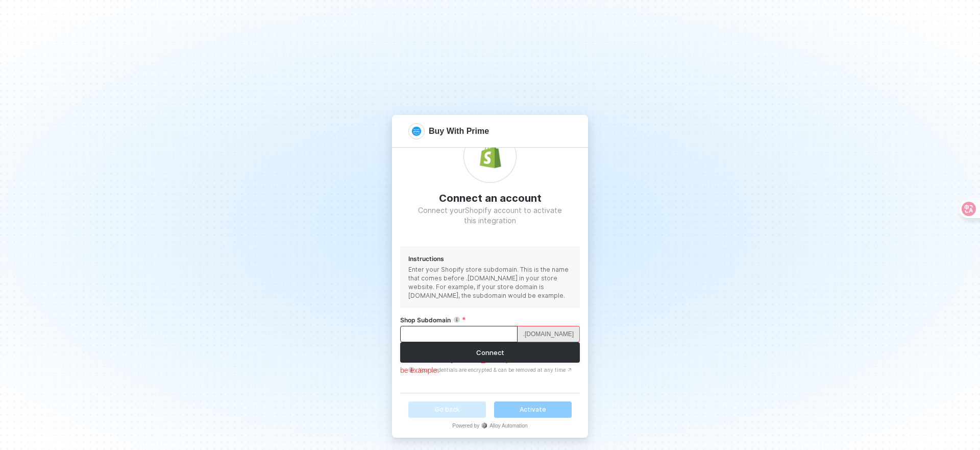  What do you see at coordinates (447, 410) in the screenshot?
I see `button: Go back` at bounding box center [447, 410].